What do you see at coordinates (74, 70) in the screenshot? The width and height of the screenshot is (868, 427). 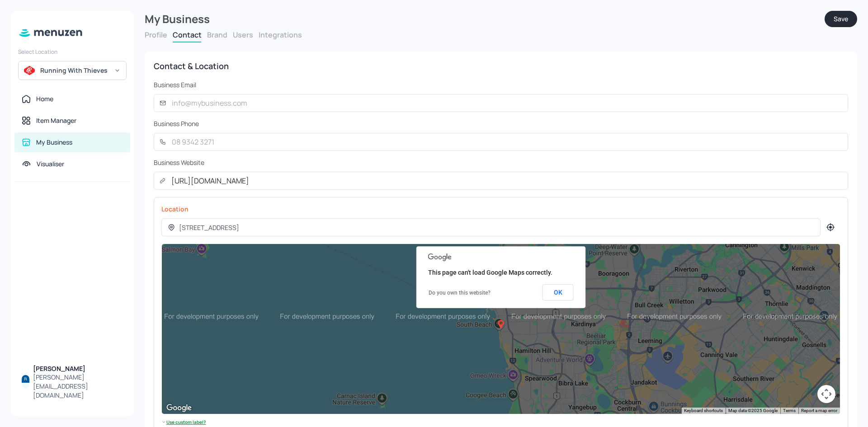 I see `div: Running With Thieves` at bounding box center [74, 70].